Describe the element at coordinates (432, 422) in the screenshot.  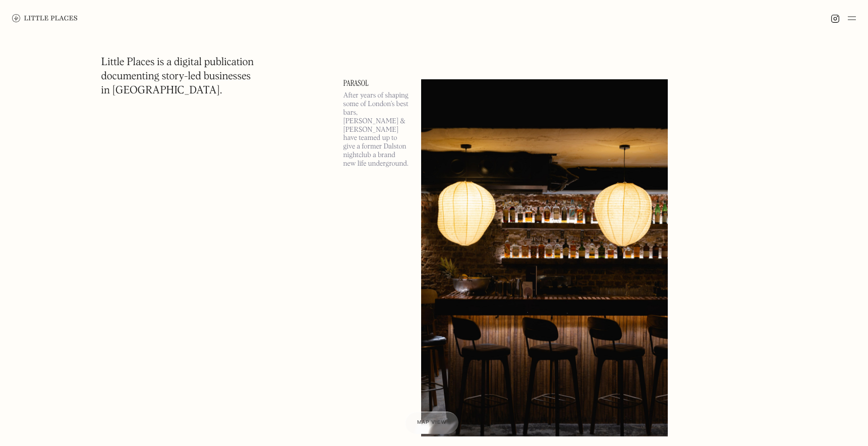
I see `span: Map view` at that location.